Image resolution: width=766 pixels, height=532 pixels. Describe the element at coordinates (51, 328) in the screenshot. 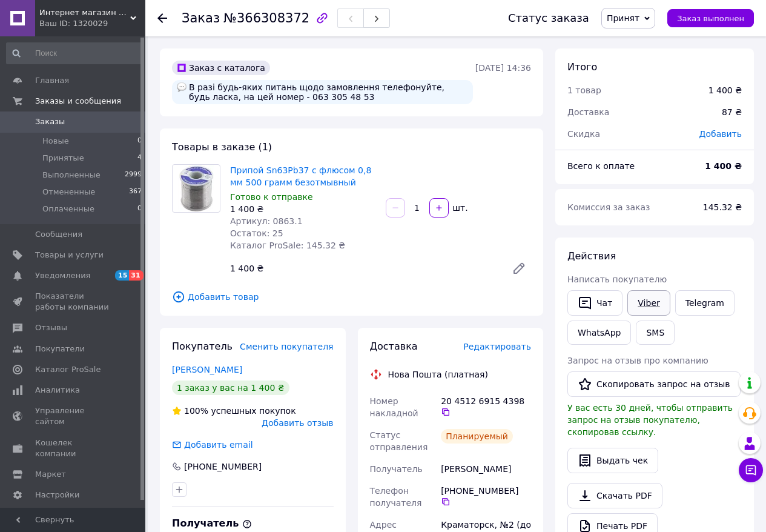

I see `span: Отзывы` at that location.